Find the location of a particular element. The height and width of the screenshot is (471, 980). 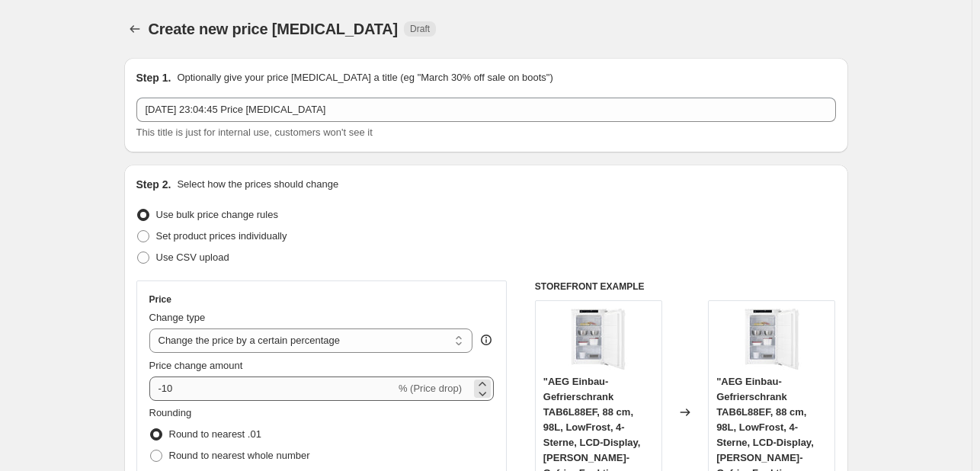

span: Draft is located at coordinates (419, 29).